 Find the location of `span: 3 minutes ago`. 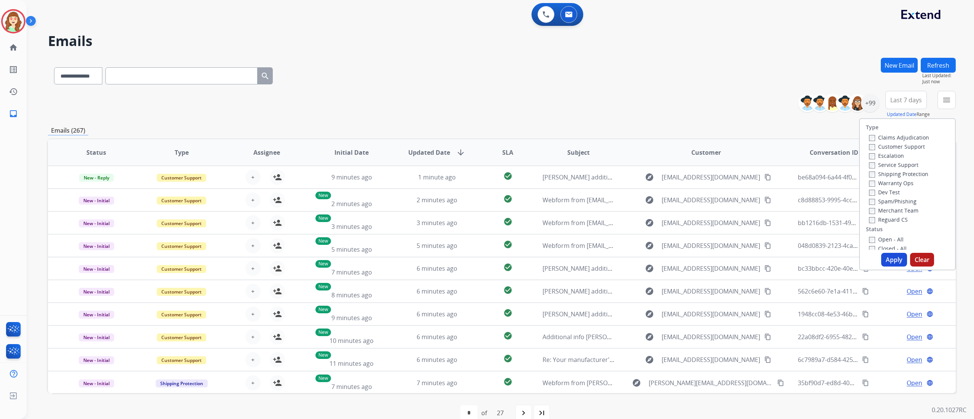

span: 3 minutes ago is located at coordinates (351, 227).